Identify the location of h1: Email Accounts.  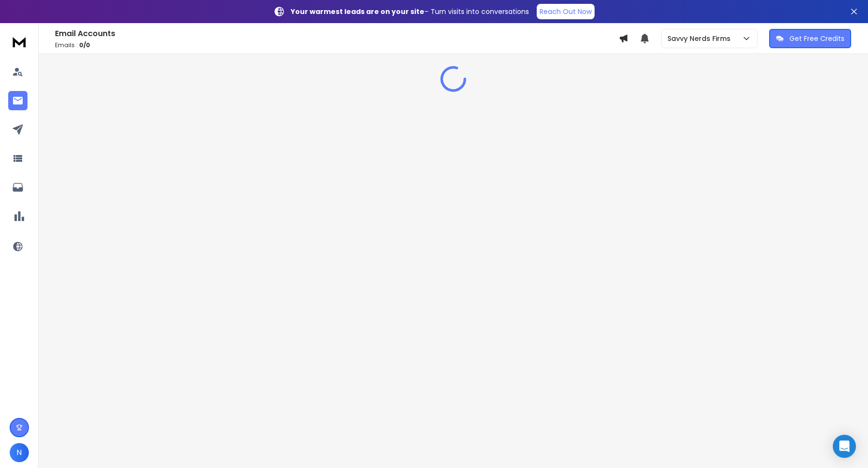
(336, 34).